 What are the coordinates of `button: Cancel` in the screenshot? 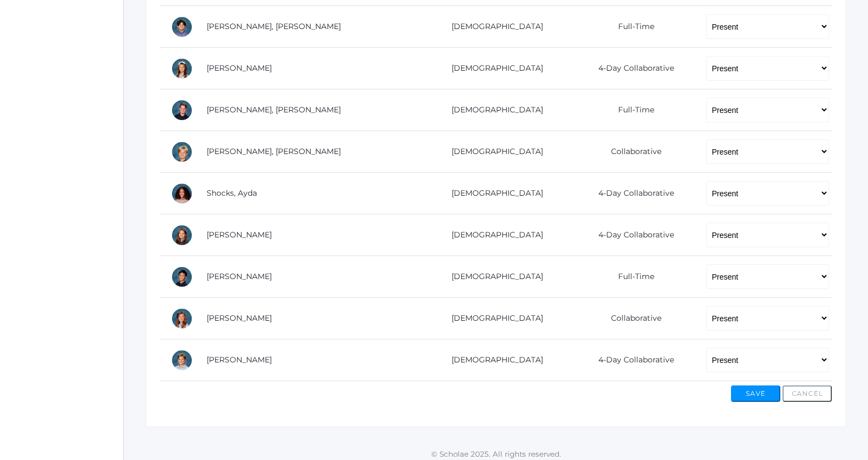 It's located at (807, 393).